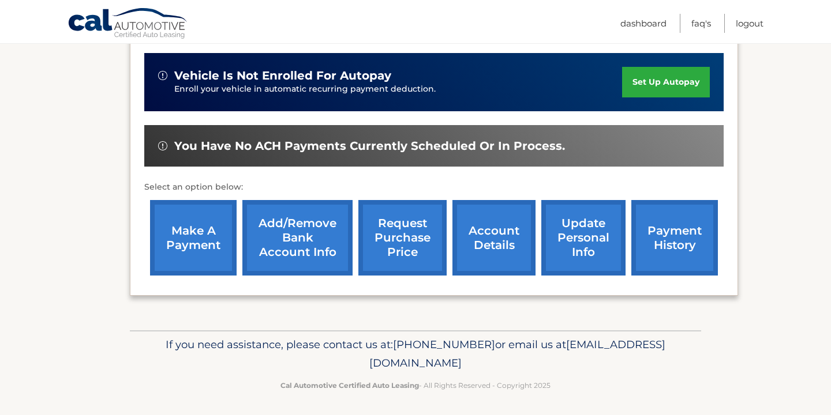 The image size is (831, 415). What do you see at coordinates (583, 238) in the screenshot?
I see `a: update personal info` at bounding box center [583, 238].